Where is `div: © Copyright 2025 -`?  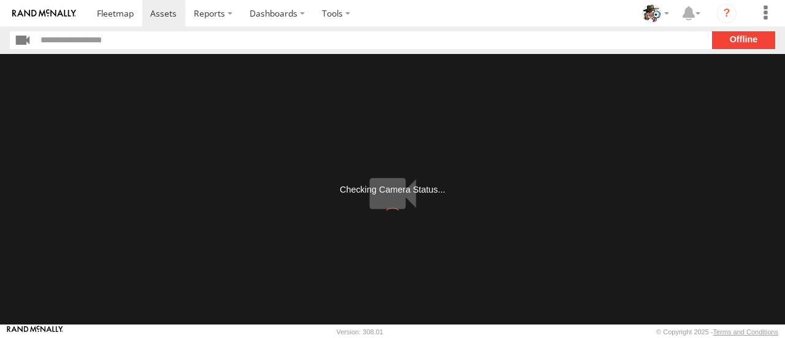 div: © Copyright 2025 - is located at coordinates (717, 332).